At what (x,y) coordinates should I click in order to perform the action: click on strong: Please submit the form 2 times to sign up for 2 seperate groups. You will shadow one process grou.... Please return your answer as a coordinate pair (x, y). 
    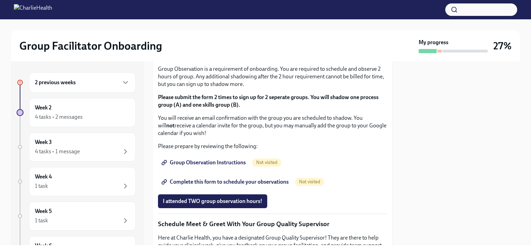
    Looking at the image, I should click on (268, 101).